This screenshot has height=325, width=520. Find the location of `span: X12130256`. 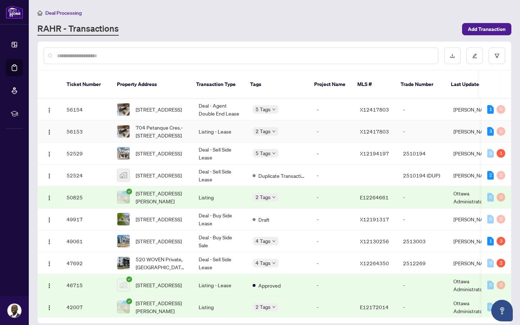

span: X12130256 is located at coordinates (374, 241).